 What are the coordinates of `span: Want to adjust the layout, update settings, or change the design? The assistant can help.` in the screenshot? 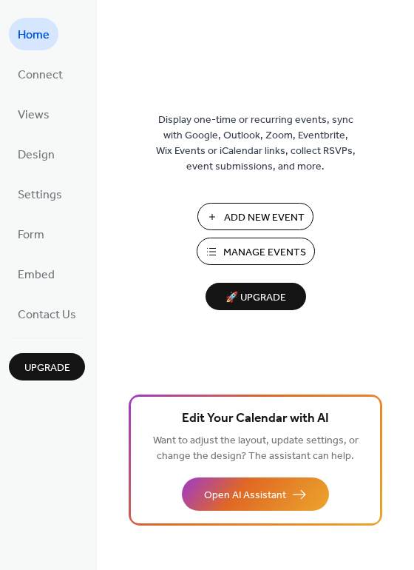 It's located at (256, 449).